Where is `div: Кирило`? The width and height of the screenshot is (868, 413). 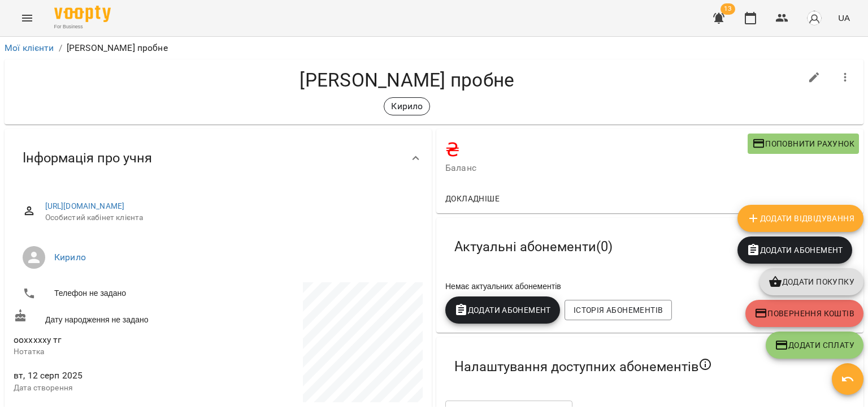 div: Кирило is located at coordinates (407, 107).